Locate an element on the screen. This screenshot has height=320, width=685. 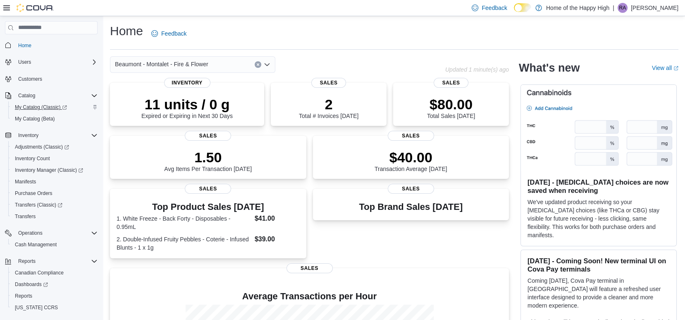
span: Users is located at coordinates (24, 62).